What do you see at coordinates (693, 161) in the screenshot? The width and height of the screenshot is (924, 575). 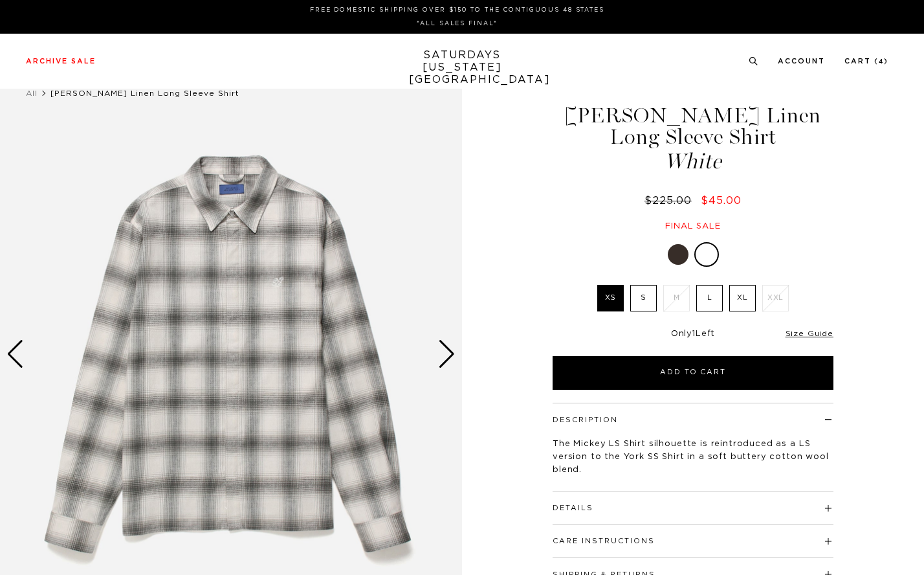 I see `span: White` at bounding box center [693, 161].